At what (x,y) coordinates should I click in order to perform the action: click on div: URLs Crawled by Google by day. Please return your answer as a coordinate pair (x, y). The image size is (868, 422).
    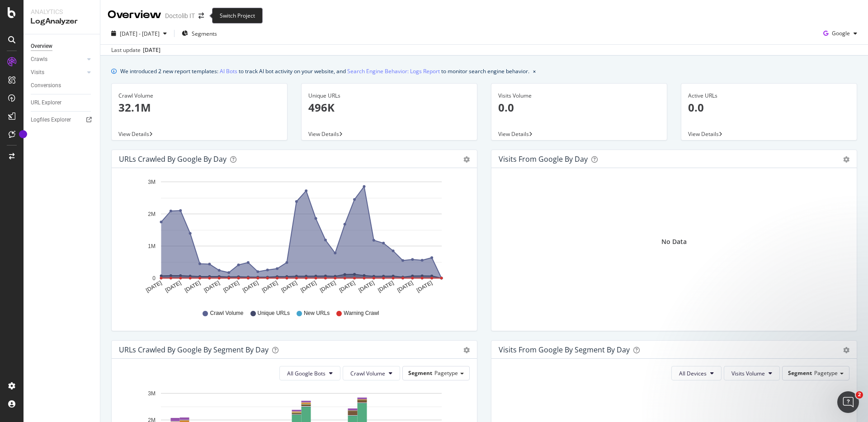
    Looking at the image, I should click on (173, 159).